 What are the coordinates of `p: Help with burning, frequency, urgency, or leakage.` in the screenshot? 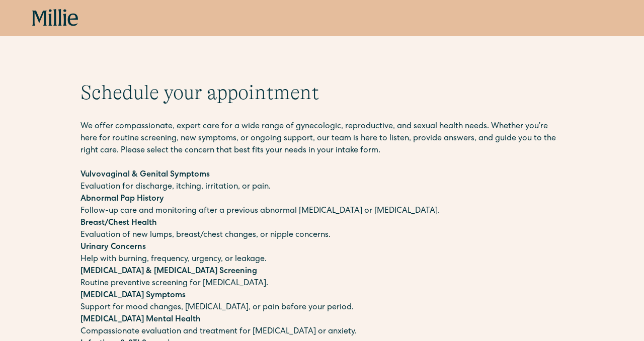 It's located at (322, 254).